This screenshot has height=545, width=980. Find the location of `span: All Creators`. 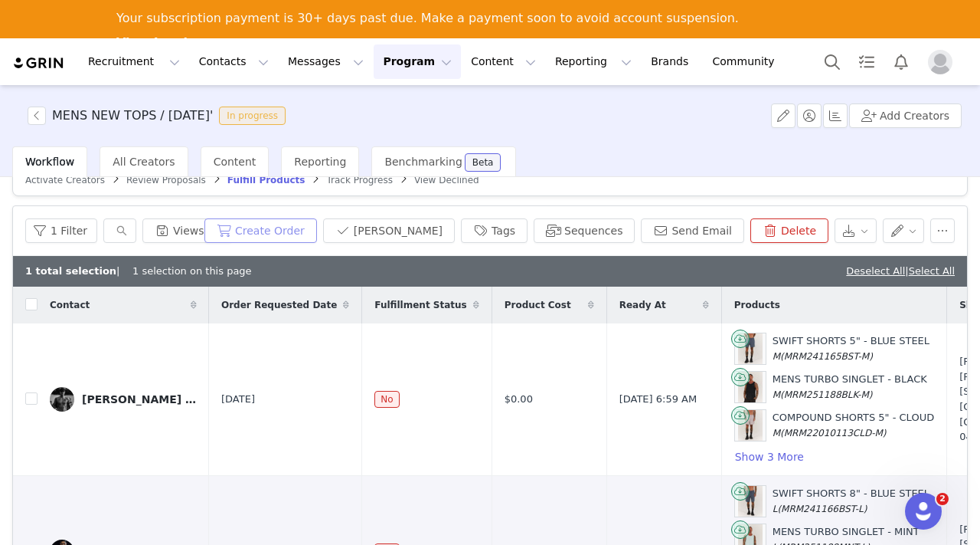

span: All Creators is located at coordinates (143, 162).